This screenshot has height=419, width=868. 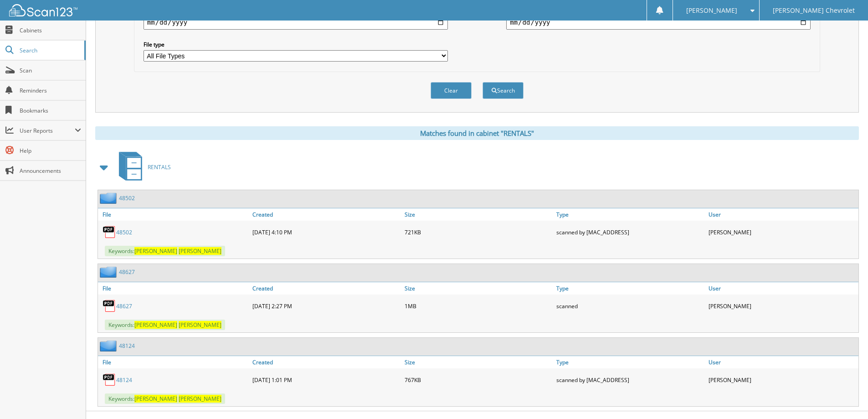 What do you see at coordinates (142, 166) in the screenshot?
I see `a: RENTALS` at bounding box center [142, 166].